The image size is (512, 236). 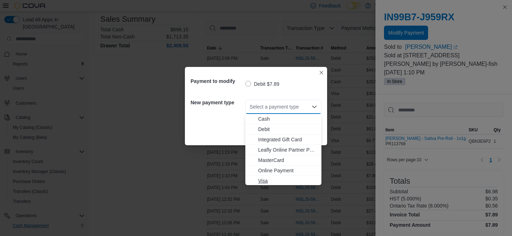 I want to click on span: Debit, so click(x=288, y=129).